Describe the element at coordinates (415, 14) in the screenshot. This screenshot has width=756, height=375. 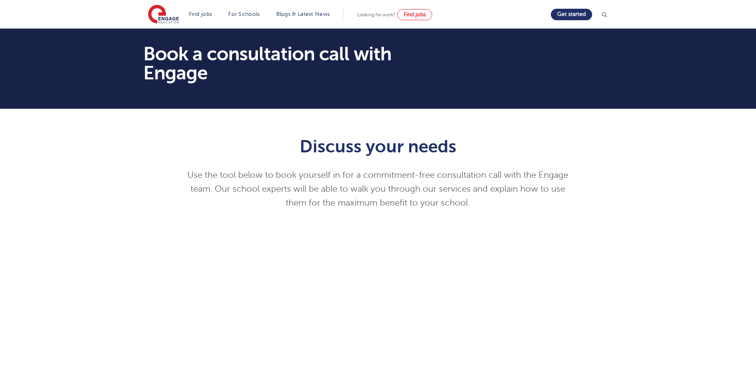
I see `span: Find jobs` at that location.